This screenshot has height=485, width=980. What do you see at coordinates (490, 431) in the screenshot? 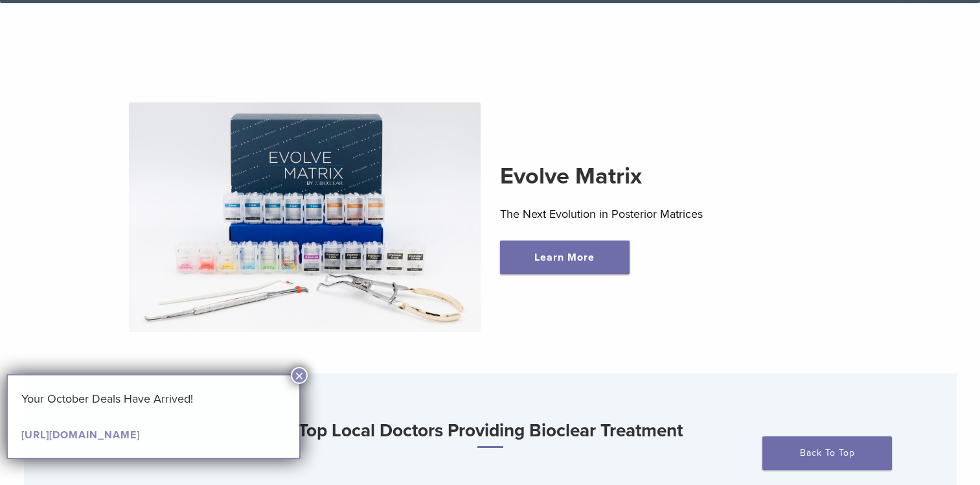
I see `h3: Top Local Doctors Providing Bioclear Treatment` at bounding box center [490, 431].